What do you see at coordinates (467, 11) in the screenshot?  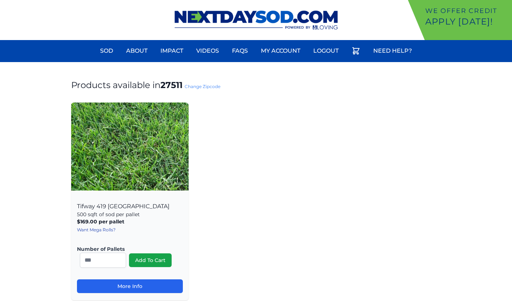 I see `p: We offer Credit` at bounding box center [467, 11].